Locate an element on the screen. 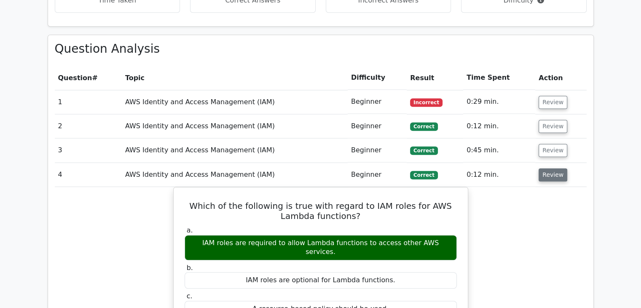 Image resolution: width=641 pixels, height=308 pixels. span: c. is located at coordinates (190, 296).